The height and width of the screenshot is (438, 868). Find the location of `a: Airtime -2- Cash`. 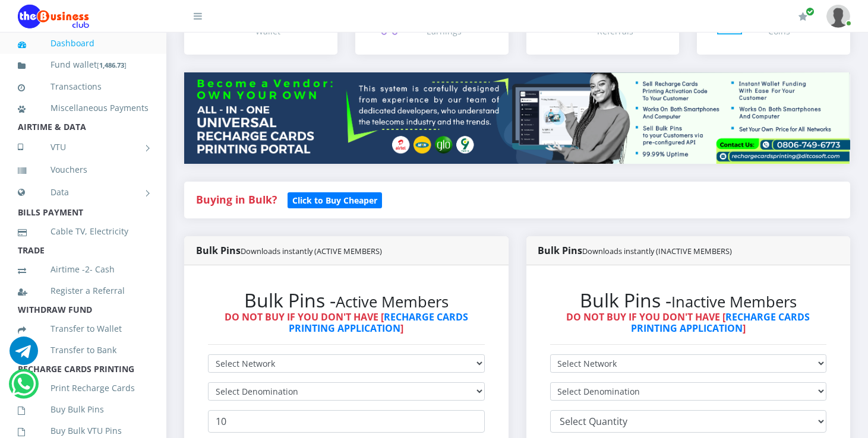

a: Airtime -2- Cash is located at coordinates (84, 269).